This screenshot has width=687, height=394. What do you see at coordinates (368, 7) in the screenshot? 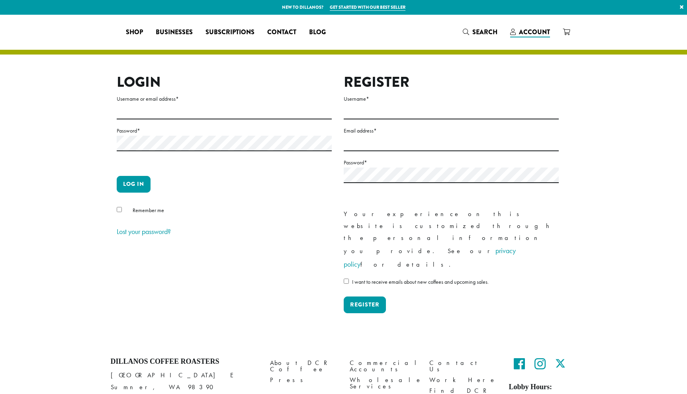
I see `a: Get started with our best seller` at bounding box center [368, 7].